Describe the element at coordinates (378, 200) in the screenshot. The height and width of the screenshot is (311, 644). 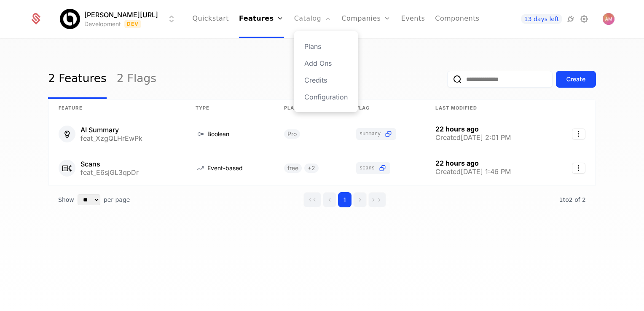
I see `button: Go to last page` at that location.